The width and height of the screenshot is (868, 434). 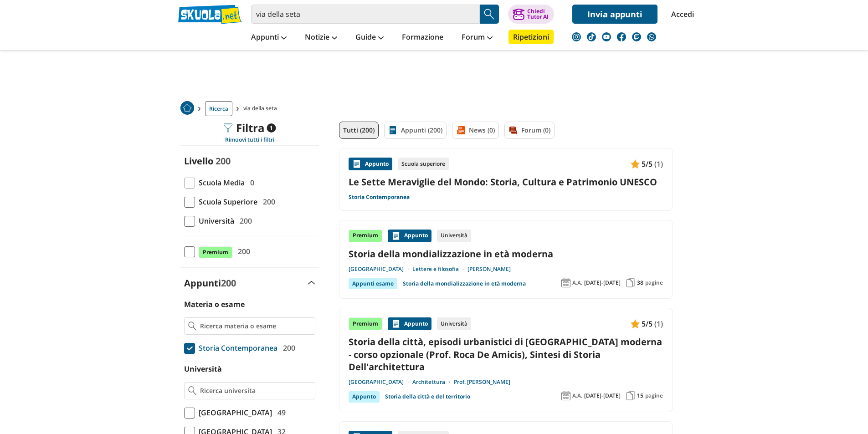 What do you see at coordinates (271, 128) in the screenshot?
I see `span: 1` at bounding box center [271, 128].